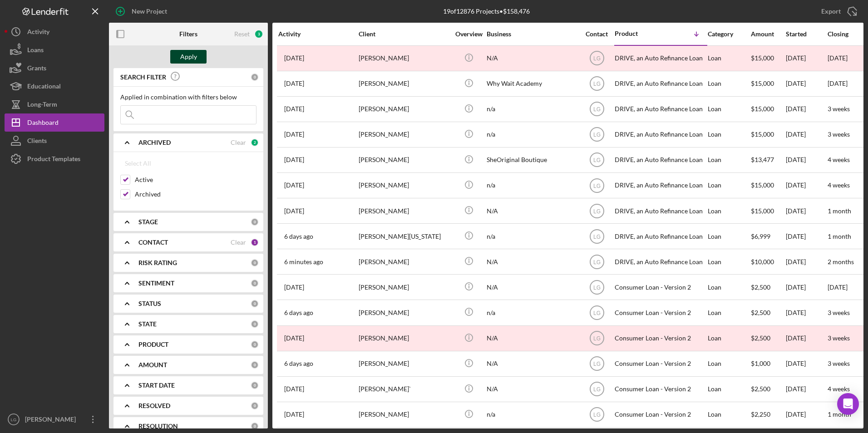 The height and width of the screenshot is (433, 868). I want to click on a: Dashboard, so click(55, 123).